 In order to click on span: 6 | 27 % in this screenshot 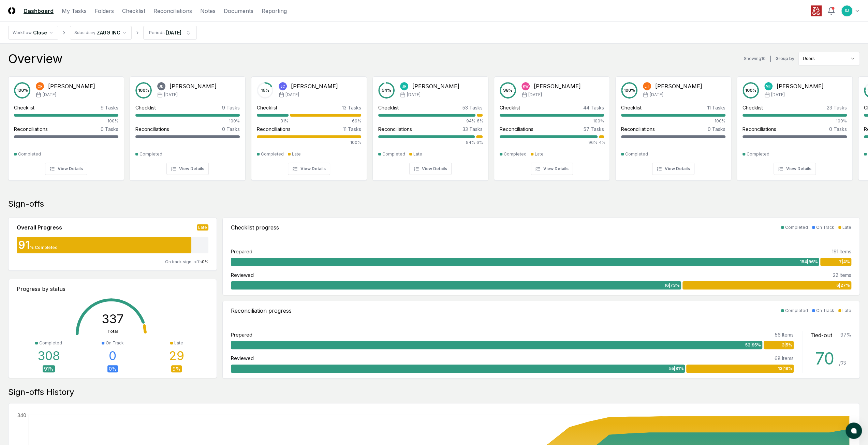, I will do `click(843, 285)`.